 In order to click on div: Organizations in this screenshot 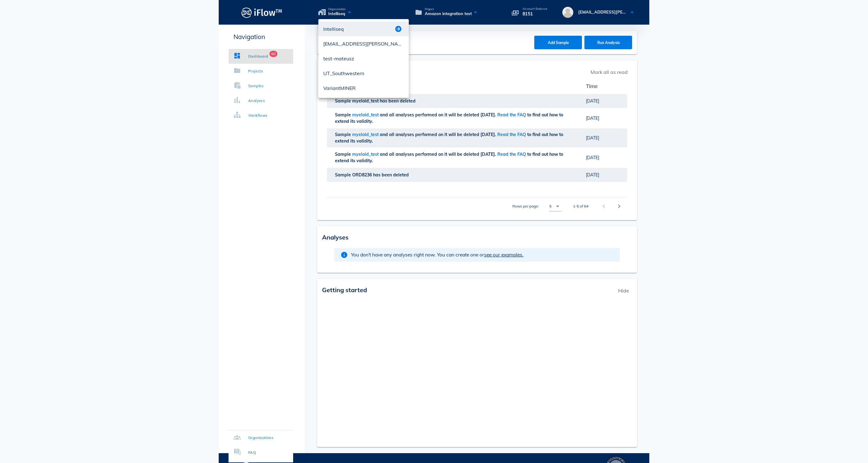, I will do `click(261, 438)`.